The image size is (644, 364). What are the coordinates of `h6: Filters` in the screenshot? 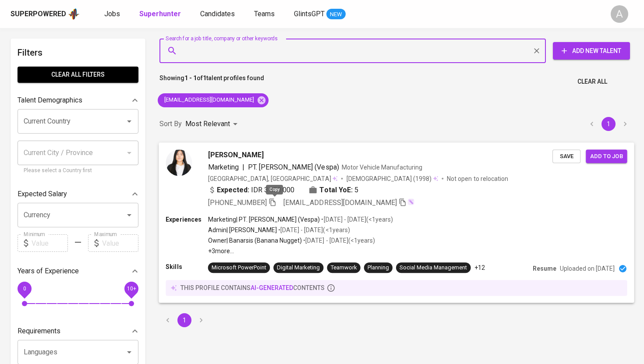 It's located at (78, 53).